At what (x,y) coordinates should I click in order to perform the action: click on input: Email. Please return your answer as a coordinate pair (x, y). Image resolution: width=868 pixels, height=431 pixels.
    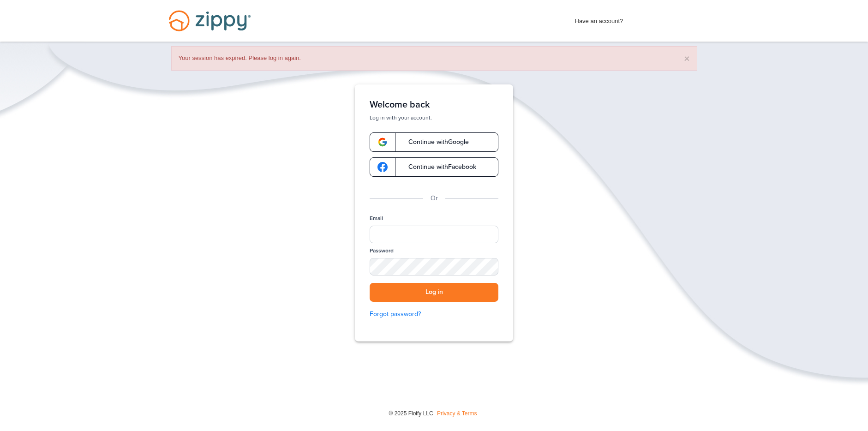
    Looking at the image, I should click on (434, 235).